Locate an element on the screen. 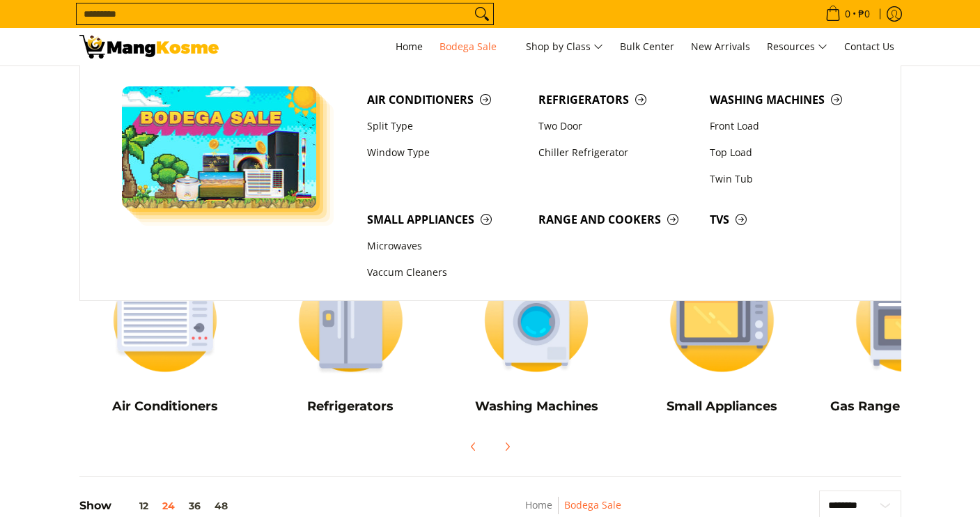 Image resolution: width=980 pixels, height=517 pixels. a: Top Load is located at coordinates (788, 153).